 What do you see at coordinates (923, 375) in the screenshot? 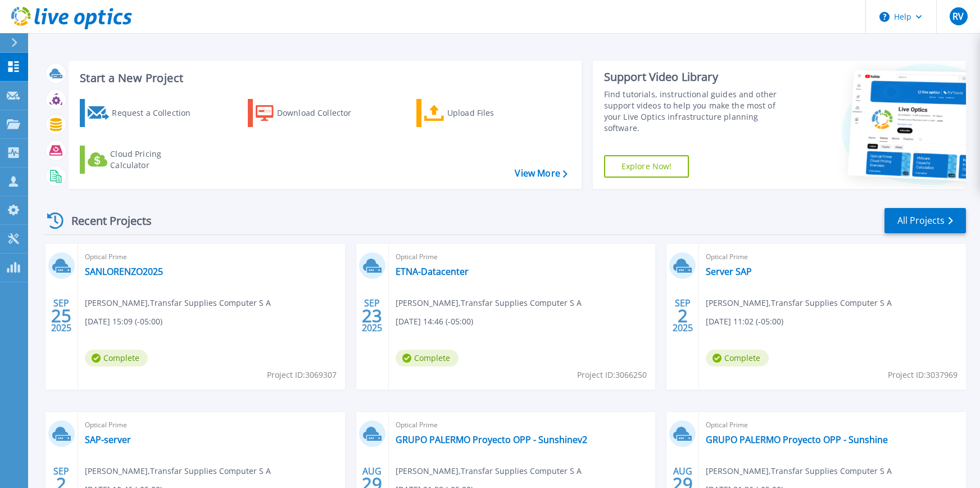
I see `span: Project ID: 3037969` at bounding box center [923, 375].